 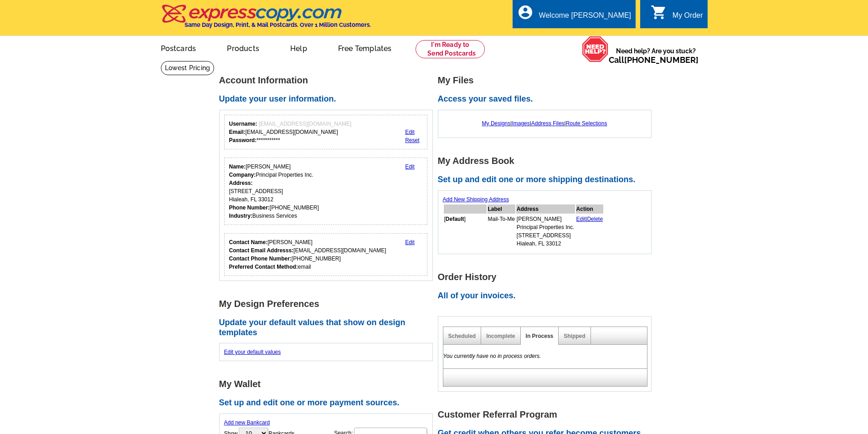 I want to click on strong: Address:, so click(x=241, y=183).